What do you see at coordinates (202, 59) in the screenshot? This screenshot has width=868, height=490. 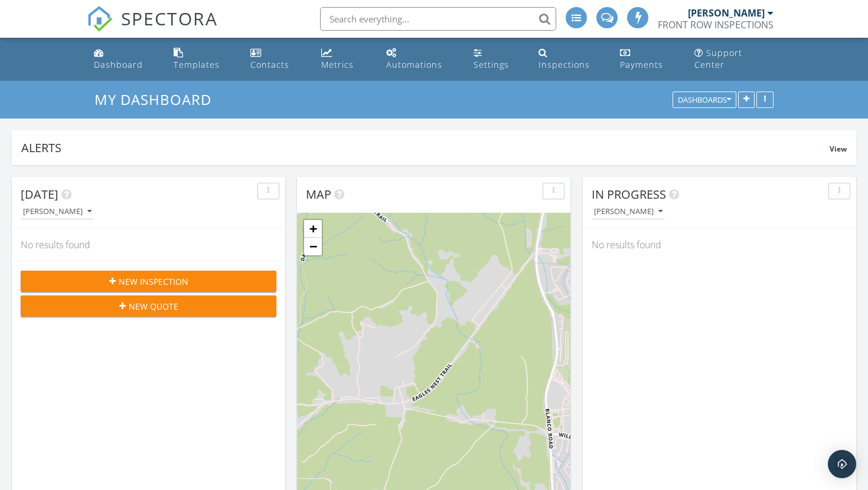 I see `a: Templates` at bounding box center [202, 59].